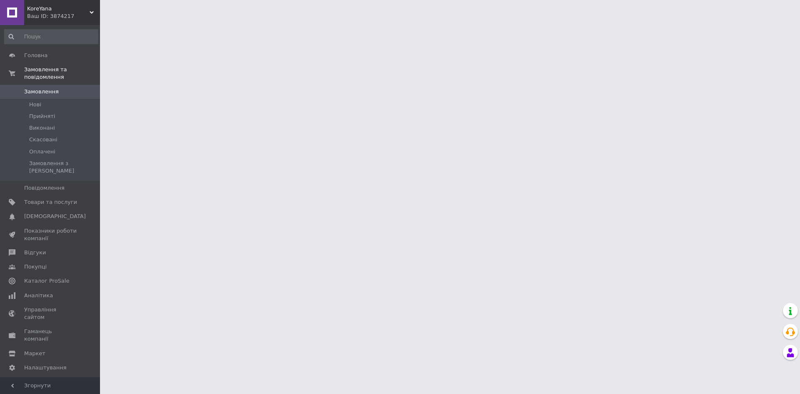 The width and height of the screenshot is (800, 394). What do you see at coordinates (62, 73) in the screenshot?
I see `span: Замовлення та повідомлення` at bounding box center [62, 73].